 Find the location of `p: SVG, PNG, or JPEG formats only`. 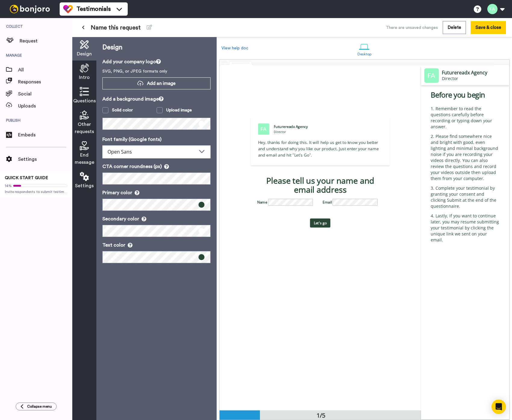

p: SVG, PNG, or JPEG formats only is located at coordinates (156, 71).